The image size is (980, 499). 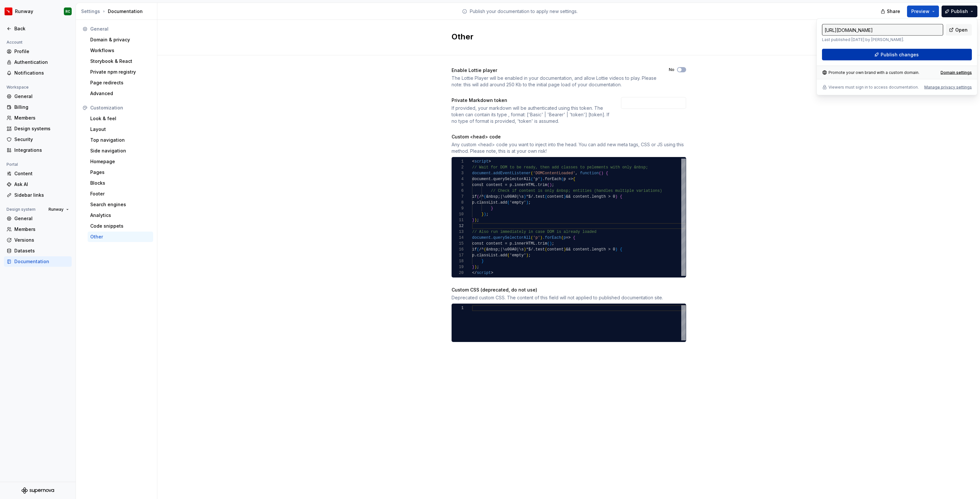 What do you see at coordinates (458, 238) in the screenshot?
I see `div: 14` at bounding box center [458, 238].